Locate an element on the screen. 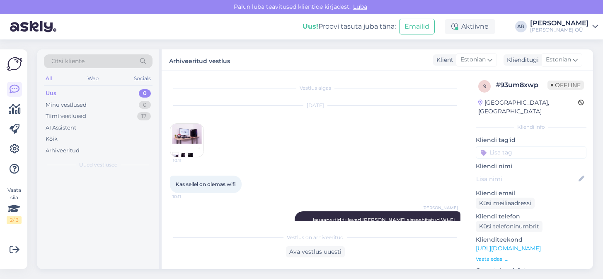  div: Kõik is located at coordinates (51, 139).